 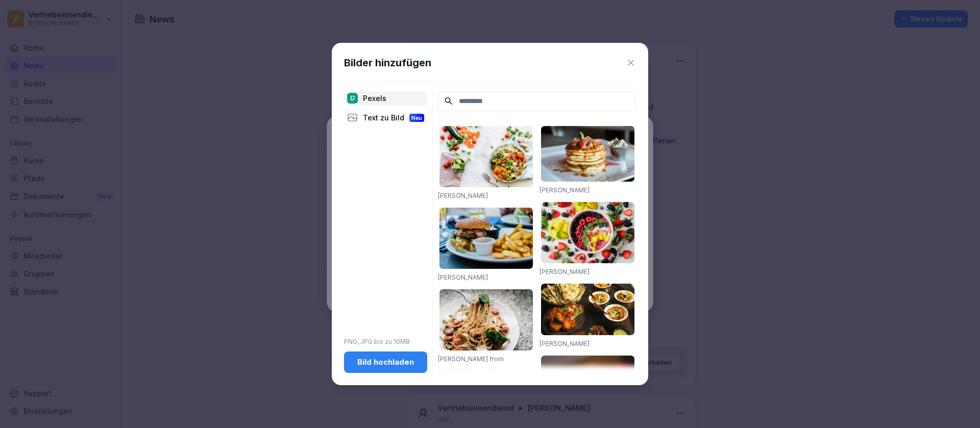 I want to click on img: pexels-photo-1279330.jpeg, so click(x=486, y=320).